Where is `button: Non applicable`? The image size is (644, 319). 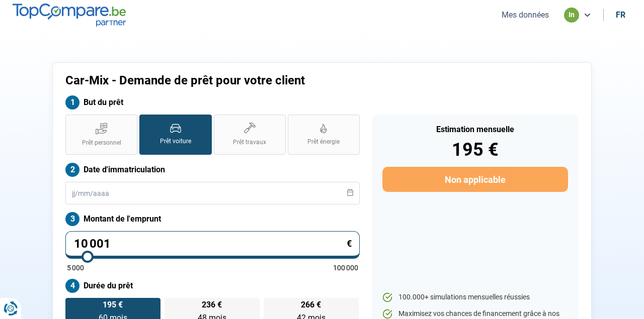
button: Non applicable is located at coordinates (475, 179).